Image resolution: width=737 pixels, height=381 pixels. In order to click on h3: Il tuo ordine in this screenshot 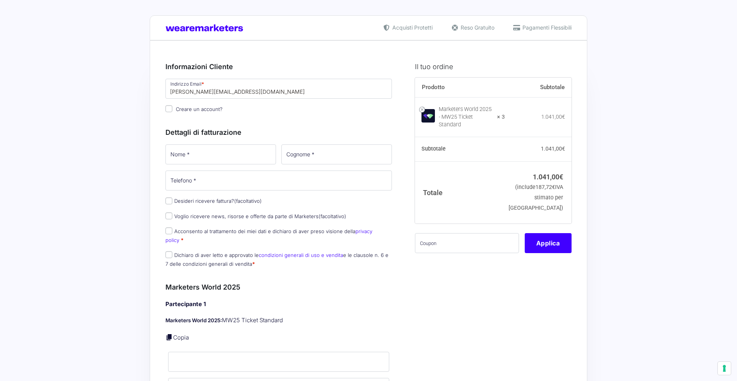, I will do `click(493, 66)`.